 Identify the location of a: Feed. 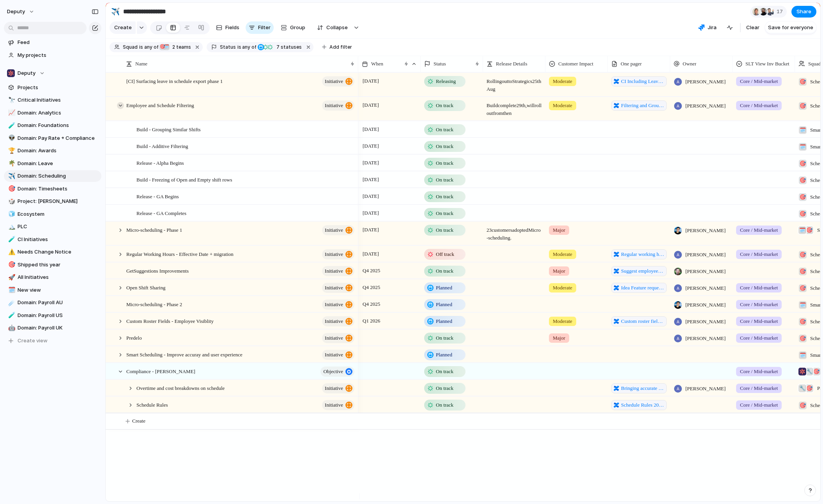
(53, 43).